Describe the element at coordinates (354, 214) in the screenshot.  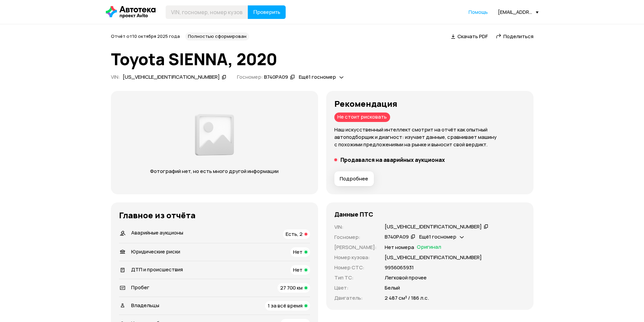
I see `h4: Данные ПТС` at that location.